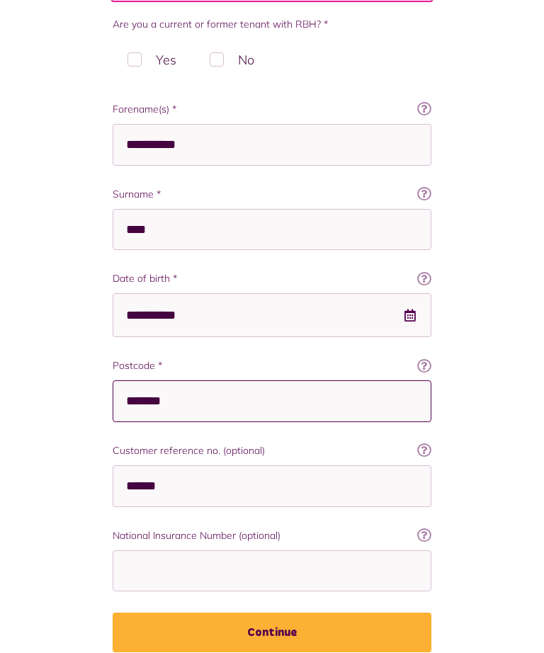 This screenshot has height=653, width=544. What do you see at coordinates (272, 365) in the screenshot?
I see `label: Postcode *` at bounding box center [272, 365].